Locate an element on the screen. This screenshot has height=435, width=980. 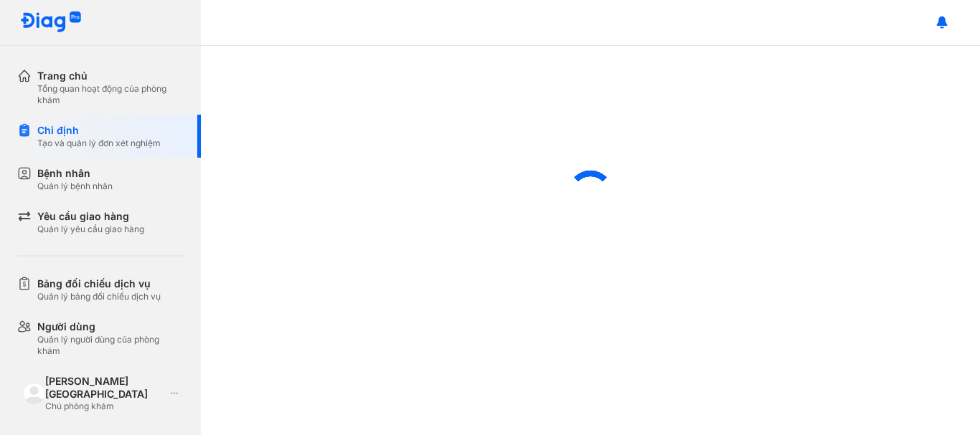
div: Quản lý yêu cầu giao hàng is located at coordinates (91, 229).